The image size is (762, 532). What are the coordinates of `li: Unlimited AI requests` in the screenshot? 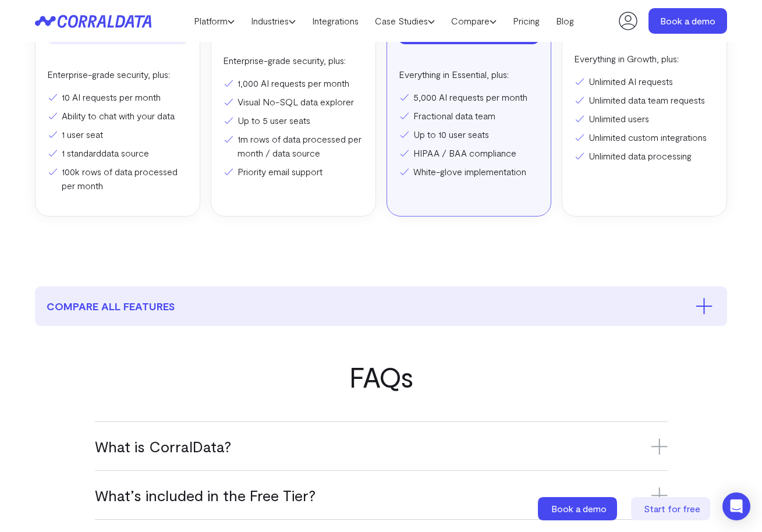 It's located at (644, 82).